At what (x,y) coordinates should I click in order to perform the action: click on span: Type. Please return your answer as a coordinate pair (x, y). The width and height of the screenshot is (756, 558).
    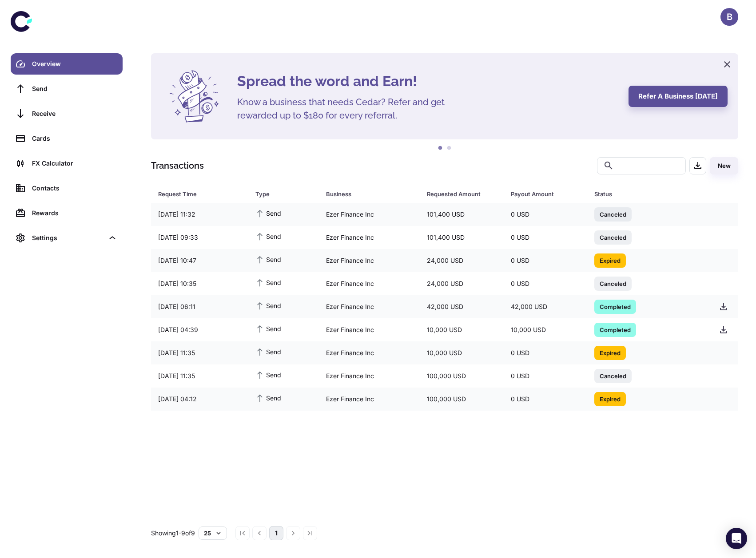
    Looking at the image, I should click on (285, 194).